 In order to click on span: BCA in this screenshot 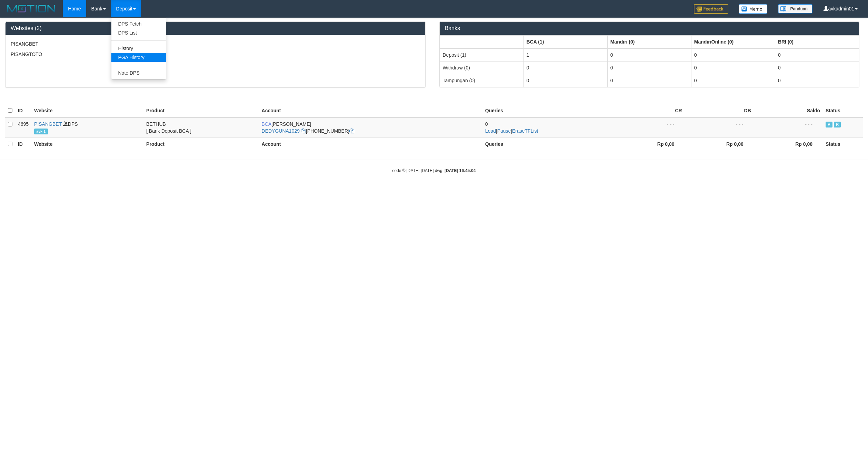, I will do `click(267, 124)`.